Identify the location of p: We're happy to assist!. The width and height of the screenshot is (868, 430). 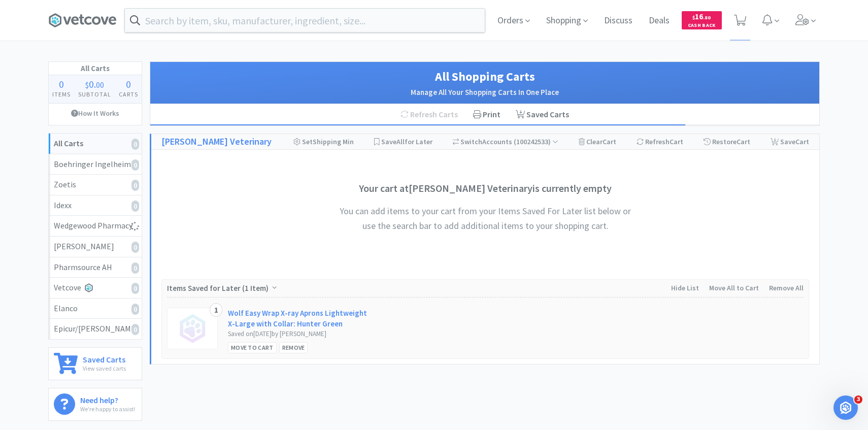
(108, 408).